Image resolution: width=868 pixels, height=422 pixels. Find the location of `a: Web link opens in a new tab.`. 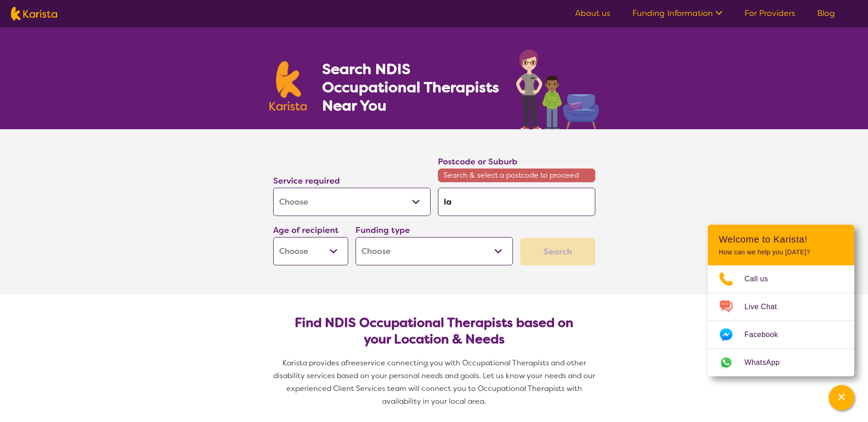

a: Web link opens in a new tab. is located at coordinates (781, 363).